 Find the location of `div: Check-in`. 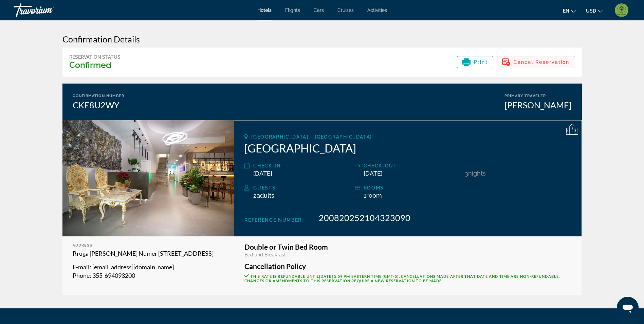

div: Check-in is located at coordinates (302, 166).